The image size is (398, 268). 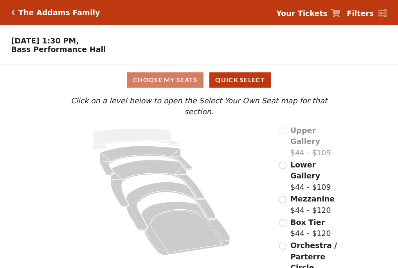 I want to click on strong: Filters, so click(x=360, y=13).